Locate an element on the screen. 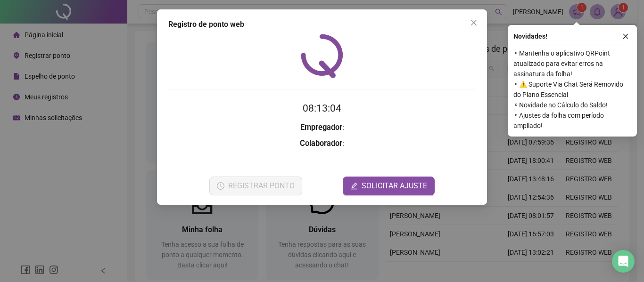 The image size is (644, 282). div: Registro de ponto web is located at coordinates (322, 24).